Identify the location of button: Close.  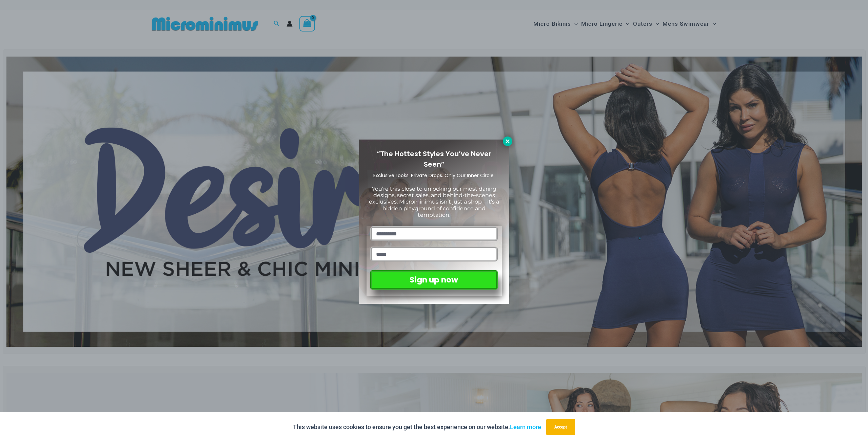
(507, 141).